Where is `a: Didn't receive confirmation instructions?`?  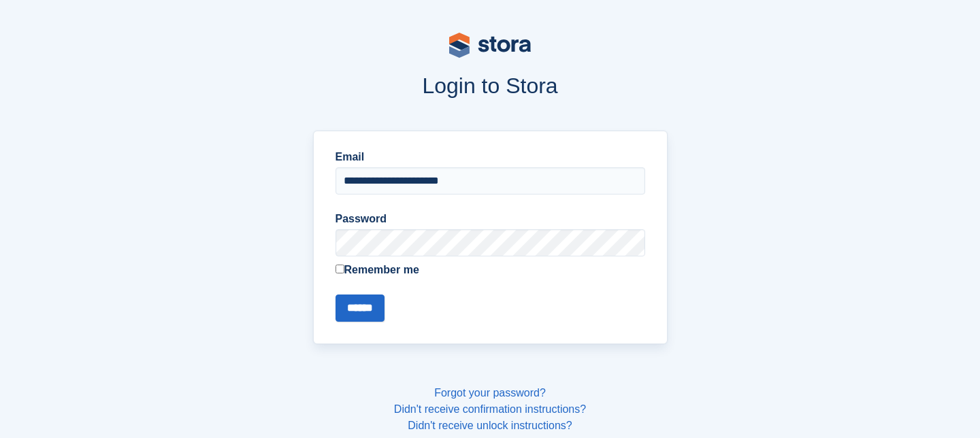
a: Didn't receive confirmation instructions? is located at coordinates (490, 409).